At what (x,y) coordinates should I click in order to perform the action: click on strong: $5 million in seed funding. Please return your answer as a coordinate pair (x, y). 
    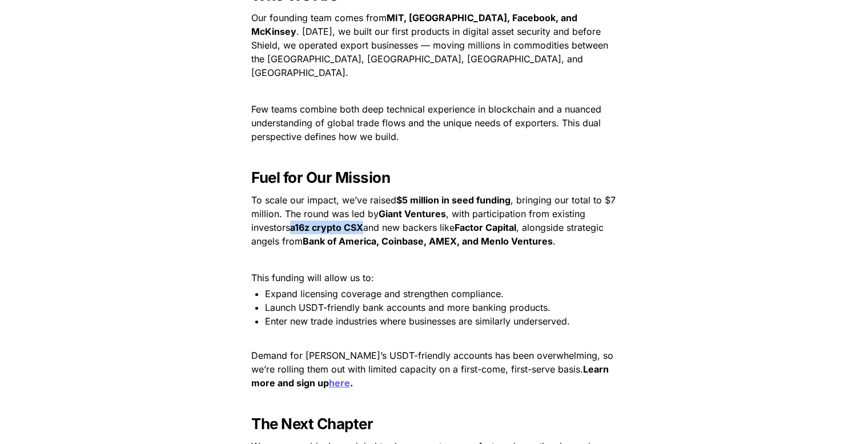
    Looking at the image, I should click on (453, 200).